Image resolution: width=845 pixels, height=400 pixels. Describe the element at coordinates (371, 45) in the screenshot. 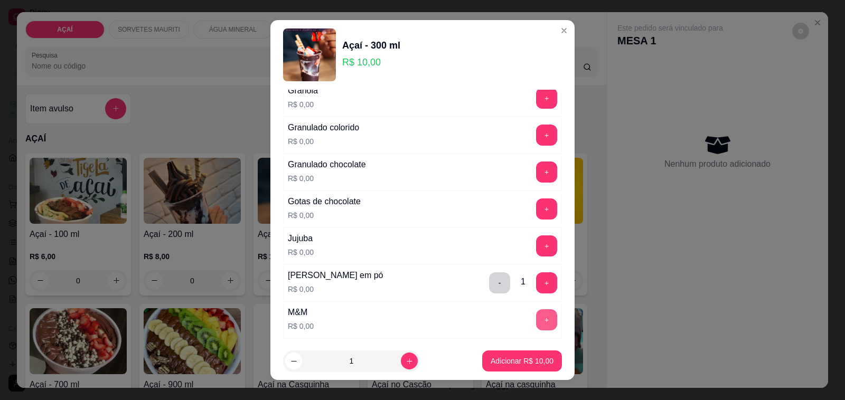

I see `div: Açaí - 300 ml` at that location.